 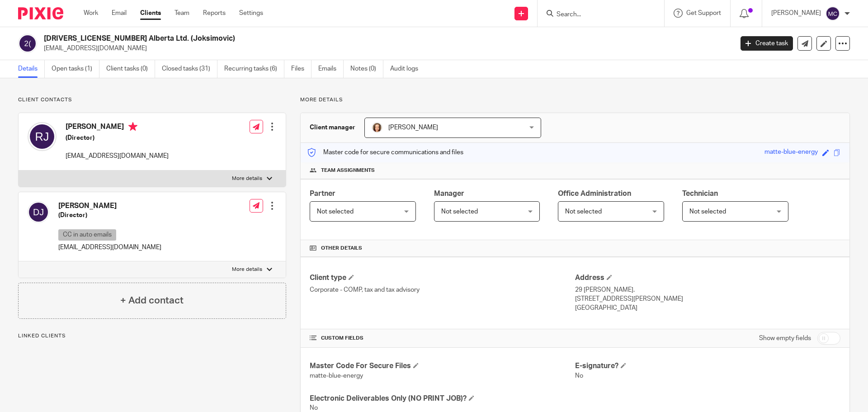 What do you see at coordinates (322, 193) in the screenshot?
I see `span: Partner` at bounding box center [322, 193].